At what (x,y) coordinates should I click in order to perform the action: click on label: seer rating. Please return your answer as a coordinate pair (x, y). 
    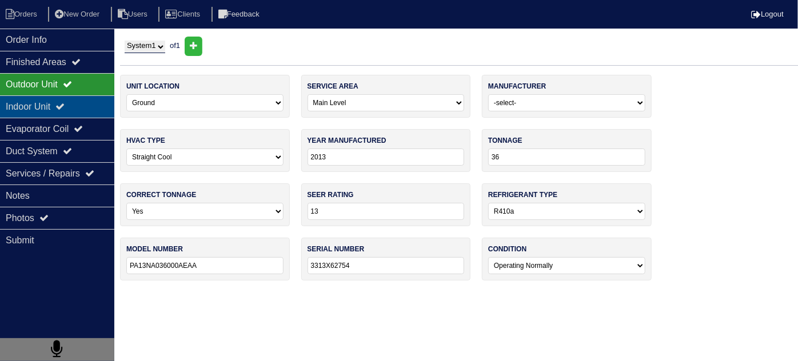
    Looking at the image, I should click on (330, 195).